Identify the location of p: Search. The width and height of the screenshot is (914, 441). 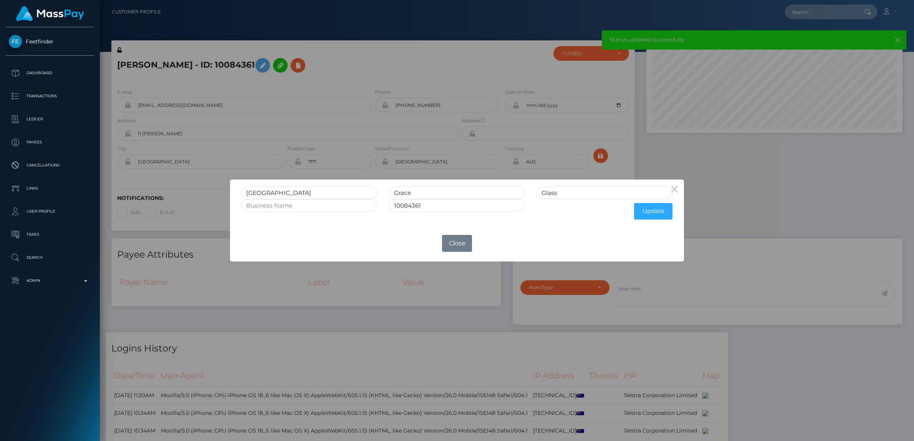
(50, 257).